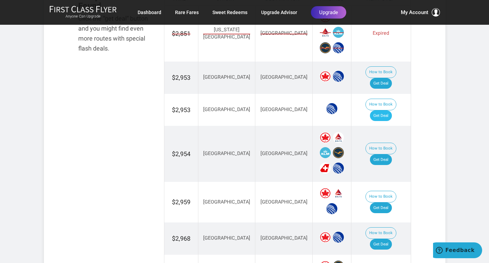 Image resolution: width=489 pixels, height=263 pixels. I want to click on span: Feedback, so click(27, 8).